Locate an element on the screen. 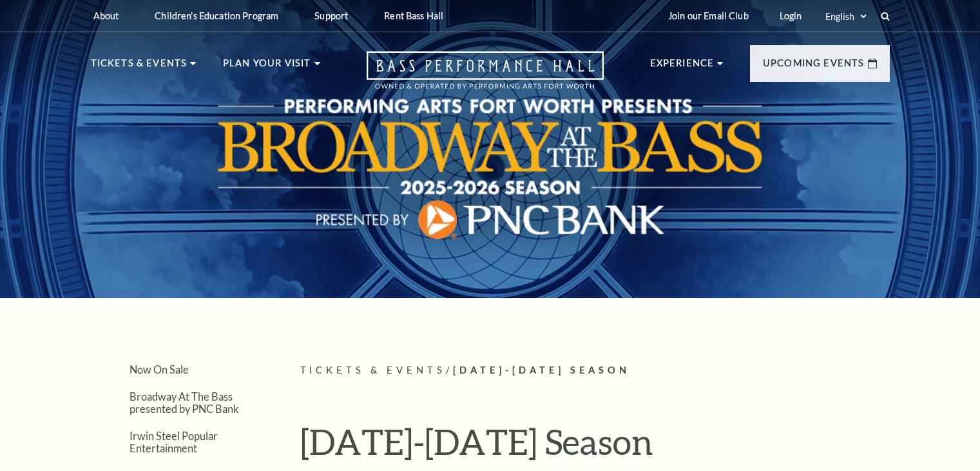 The height and width of the screenshot is (471, 980). span: Tickets & Events is located at coordinates (373, 370).